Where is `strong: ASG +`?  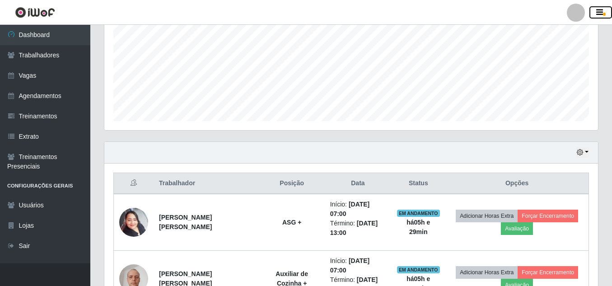
strong: ASG + is located at coordinates (292, 222).